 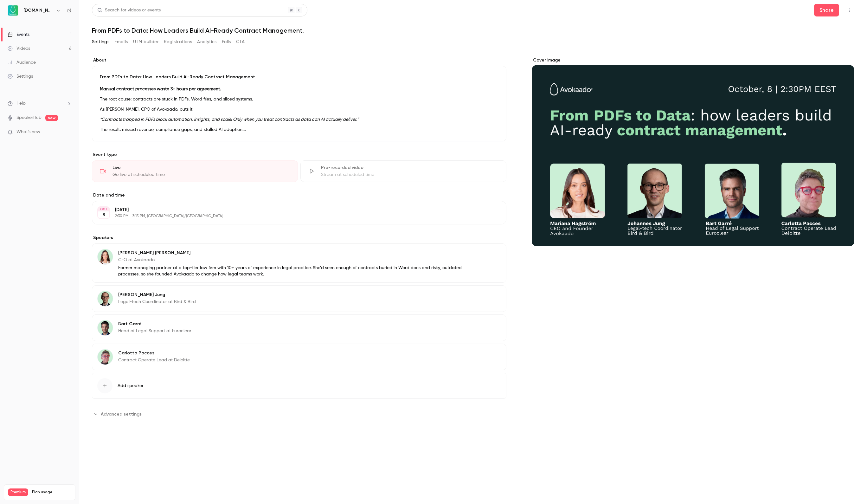 I want to click on button: Settings, so click(x=100, y=42).